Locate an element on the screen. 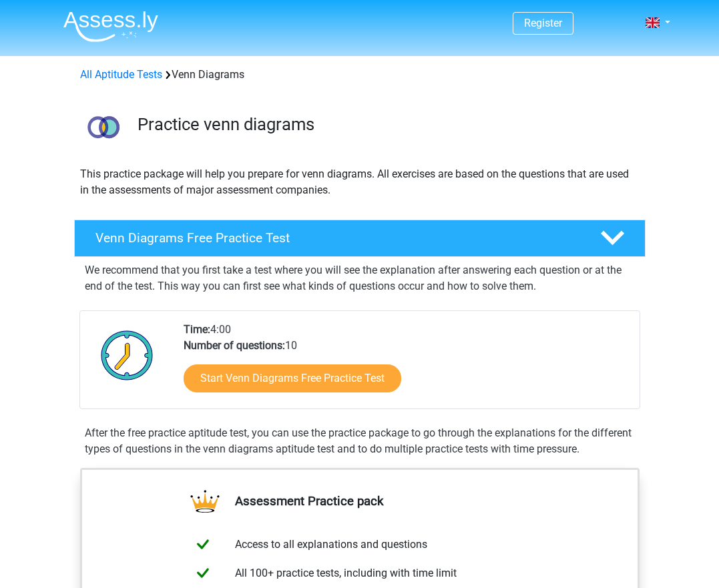  div: 4:00 10 is located at coordinates (406, 365).